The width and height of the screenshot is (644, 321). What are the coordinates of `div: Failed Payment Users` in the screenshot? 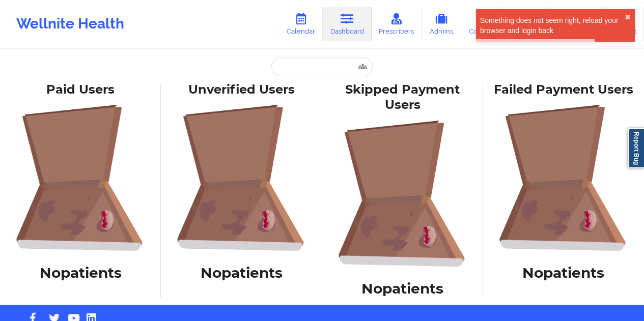 It's located at (564, 90).